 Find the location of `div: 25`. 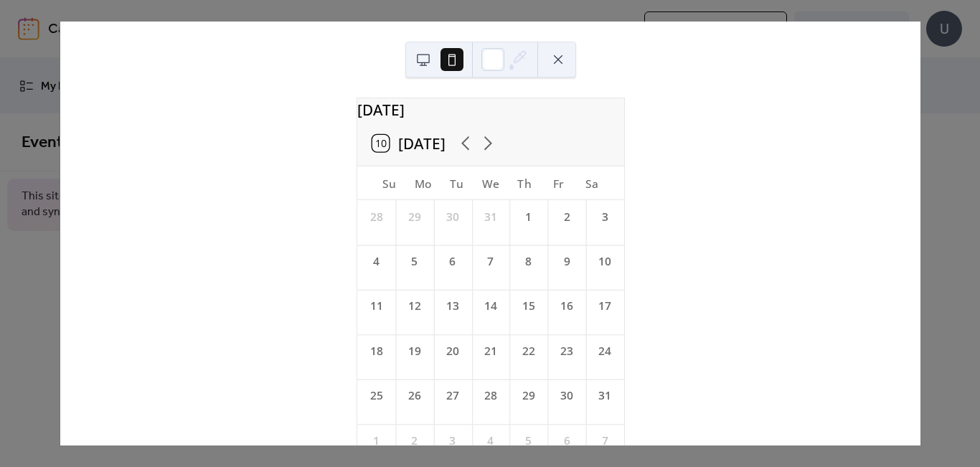

div: 25 is located at coordinates (375, 396).